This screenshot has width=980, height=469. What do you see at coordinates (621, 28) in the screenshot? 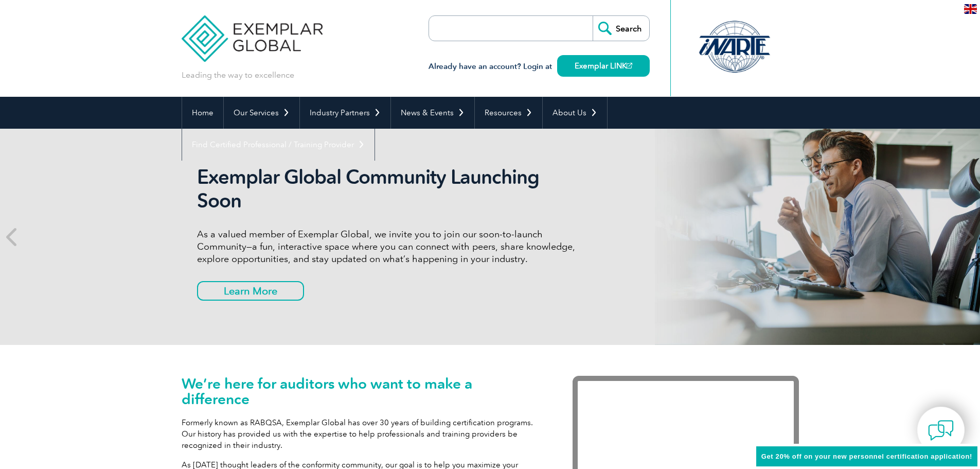
I see `input: Search` at bounding box center [621, 28].